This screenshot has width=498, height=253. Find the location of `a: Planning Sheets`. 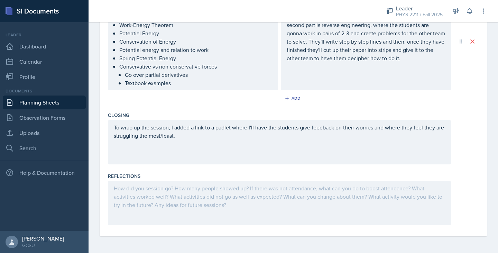

a: Planning Sheets is located at coordinates (44, 102).